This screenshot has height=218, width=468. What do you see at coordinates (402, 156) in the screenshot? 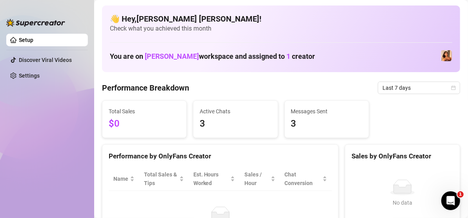
I see `div: Sales by OnlyFans Creator` at bounding box center [402, 156].